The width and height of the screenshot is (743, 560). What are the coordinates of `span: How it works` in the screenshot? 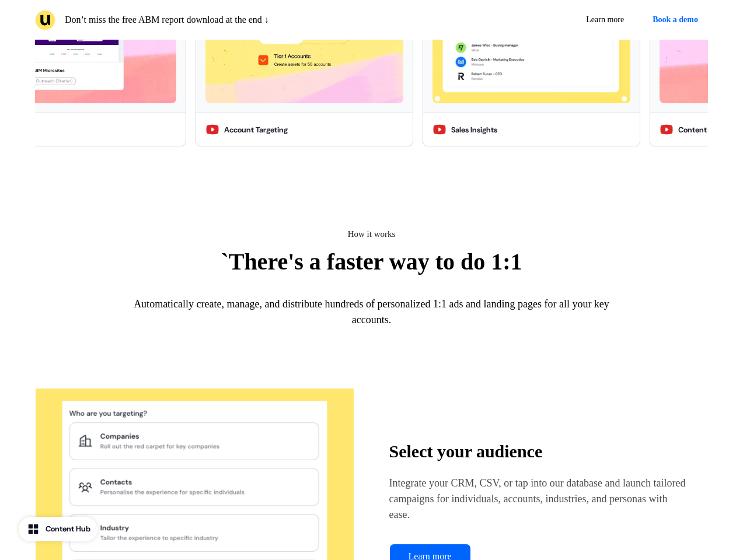 It's located at (372, 234).